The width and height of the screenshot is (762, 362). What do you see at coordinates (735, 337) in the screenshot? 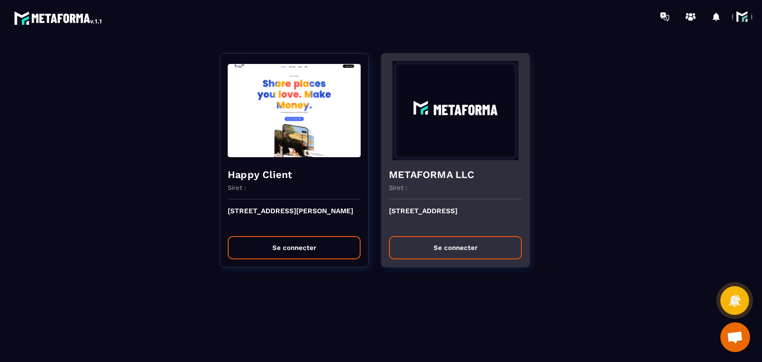
I see `a: Ouvrir le chat` at bounding box center [735, 337].